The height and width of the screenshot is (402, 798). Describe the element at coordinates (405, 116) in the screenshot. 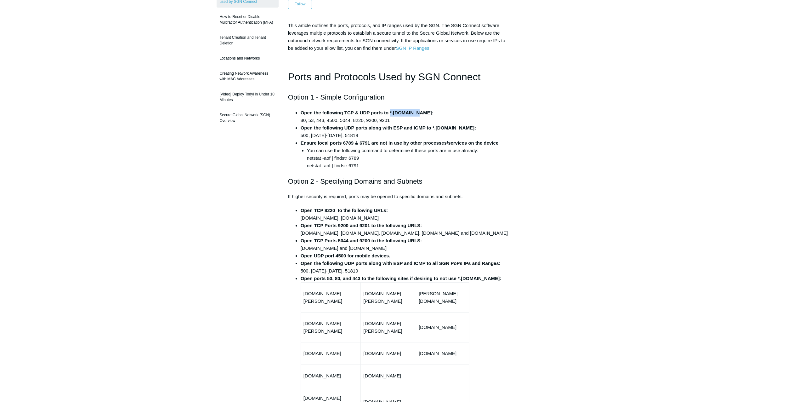

I see `li: 80, 53, 443, 4500, 5044, 8220, 9200, 9201` at that location.